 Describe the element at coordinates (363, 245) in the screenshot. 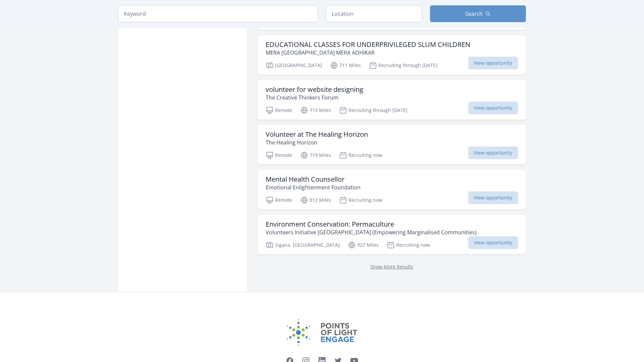

I see `p: 927 Miles` at that location.